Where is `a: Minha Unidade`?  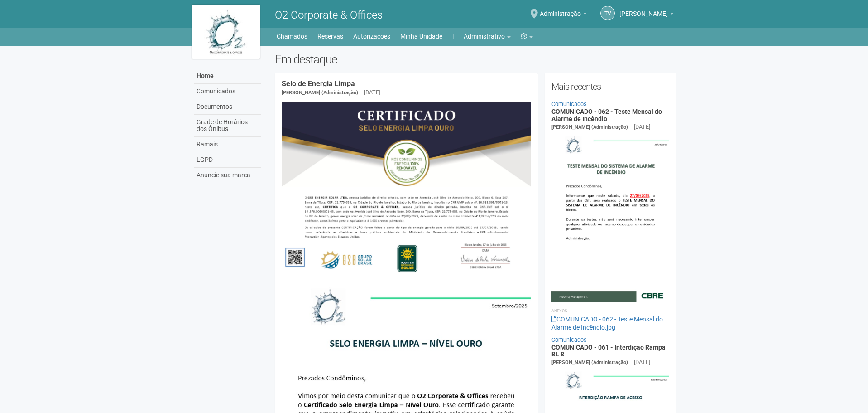 a: Minha Unidade is located at coordinates (421, 36).